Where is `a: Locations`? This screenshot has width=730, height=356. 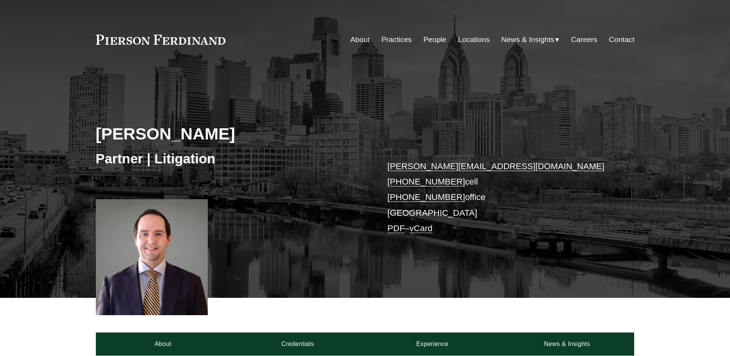
a: Locations is located at coordinates (474, 40).